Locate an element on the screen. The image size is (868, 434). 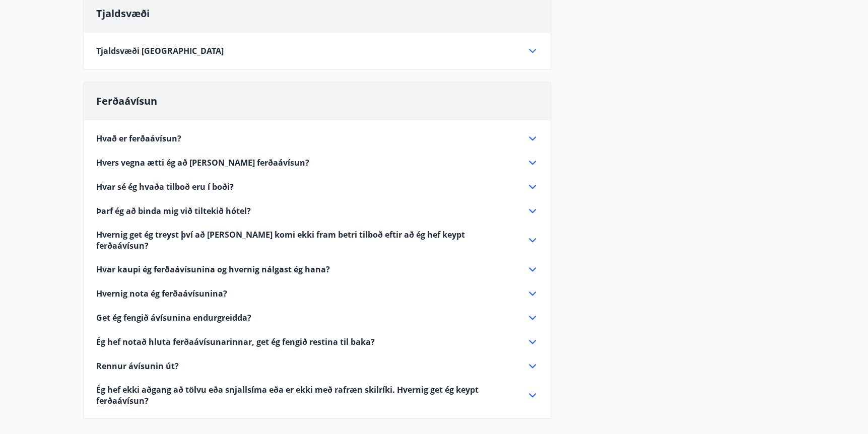
div: Hvar sé ég hvaða tilboð eru í boði? is located at coordinates (318, 187).